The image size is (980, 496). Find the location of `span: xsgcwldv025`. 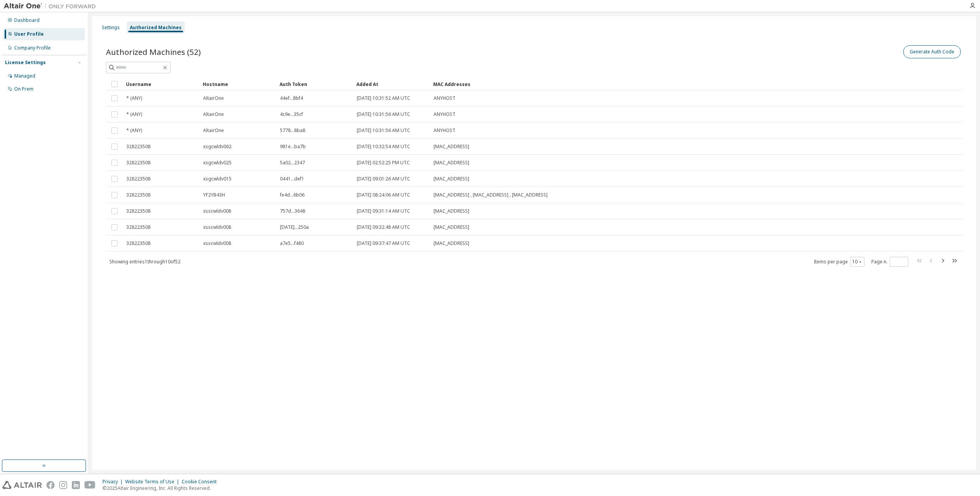

span: xsgcwldv025 is located at coordinates (217, 163).